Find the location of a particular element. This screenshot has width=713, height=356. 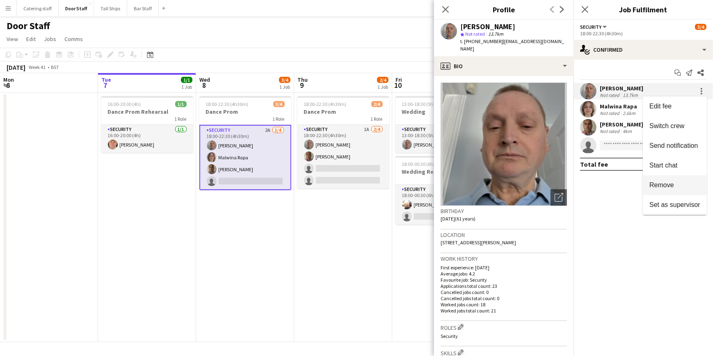

span: Edit fee is located at coordinates (660, 106).